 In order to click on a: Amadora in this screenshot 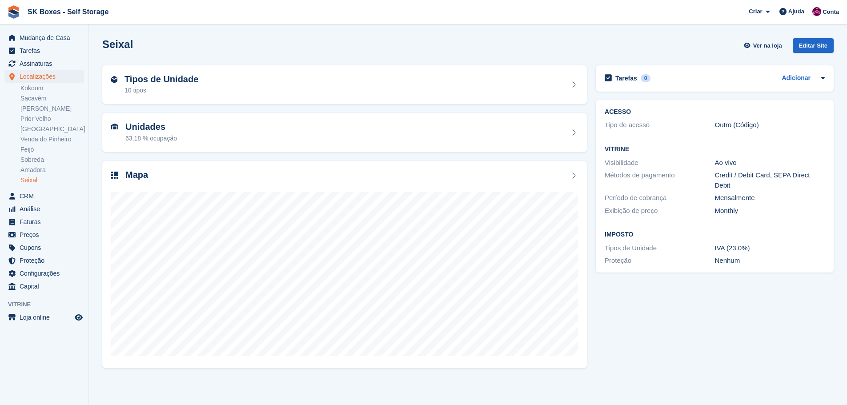, I will do `click(52, 170)`.